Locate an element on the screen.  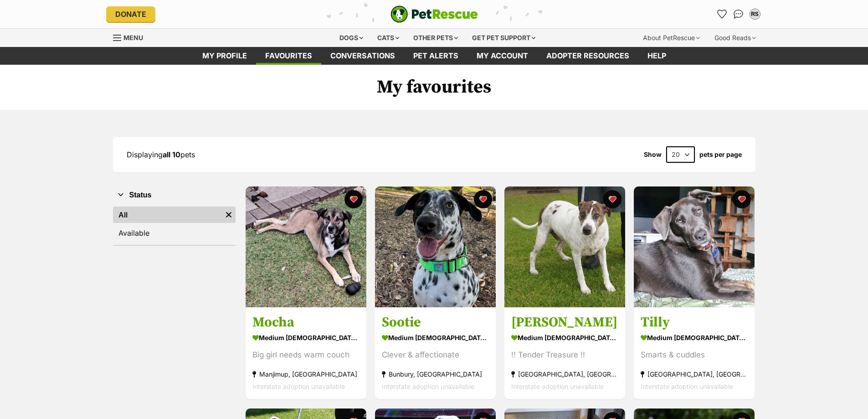
a: Pet alerts is located at coordinates (435, 56).